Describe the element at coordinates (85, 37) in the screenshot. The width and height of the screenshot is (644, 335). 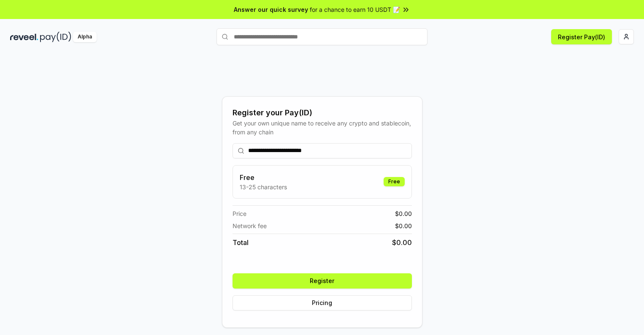
I see `div: Alpha` at that location.